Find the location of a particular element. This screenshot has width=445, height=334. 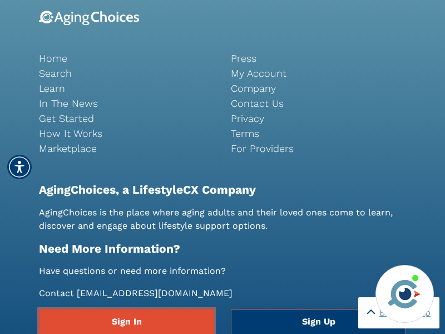

h2: Need More Information? is located at coordinates (223, 248).